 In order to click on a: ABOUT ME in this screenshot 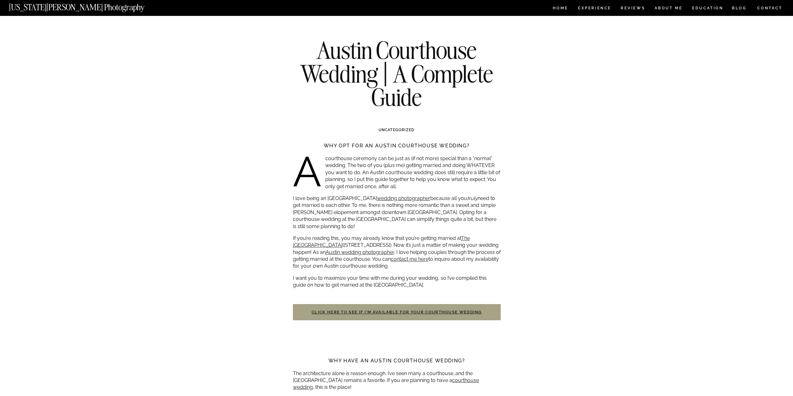, I will do `click(669, 9)`.